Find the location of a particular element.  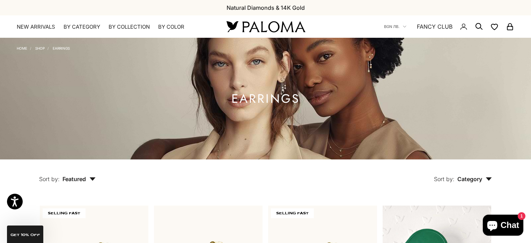

a: Shop is located at coordinates (40, 48).